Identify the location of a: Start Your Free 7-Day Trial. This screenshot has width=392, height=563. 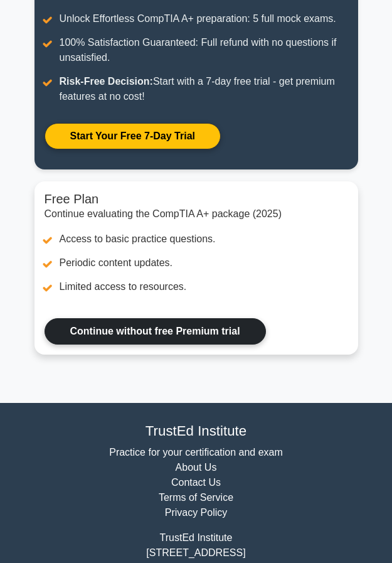
(132, 136).